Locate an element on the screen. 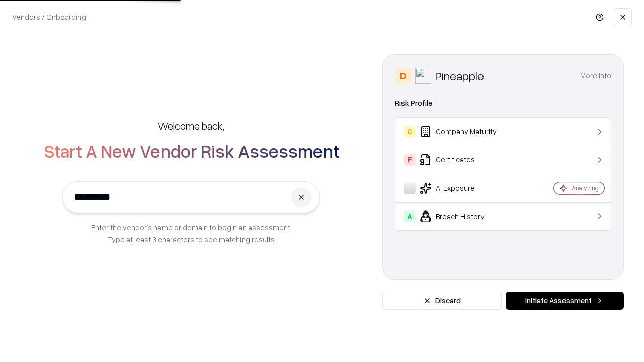 The width and height of the screenshot is (644, 362). div: Pineapple is located at coordinates (459, 76).